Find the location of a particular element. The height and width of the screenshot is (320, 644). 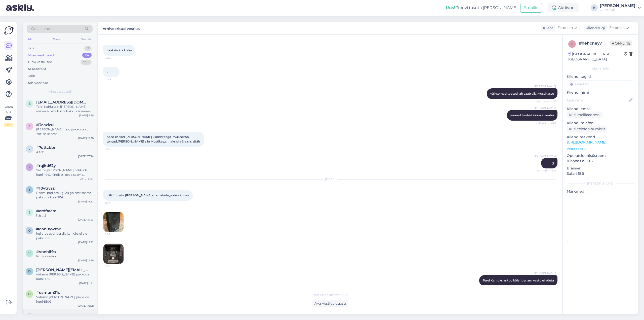

div: Uus is located at coordinates (31, 48).